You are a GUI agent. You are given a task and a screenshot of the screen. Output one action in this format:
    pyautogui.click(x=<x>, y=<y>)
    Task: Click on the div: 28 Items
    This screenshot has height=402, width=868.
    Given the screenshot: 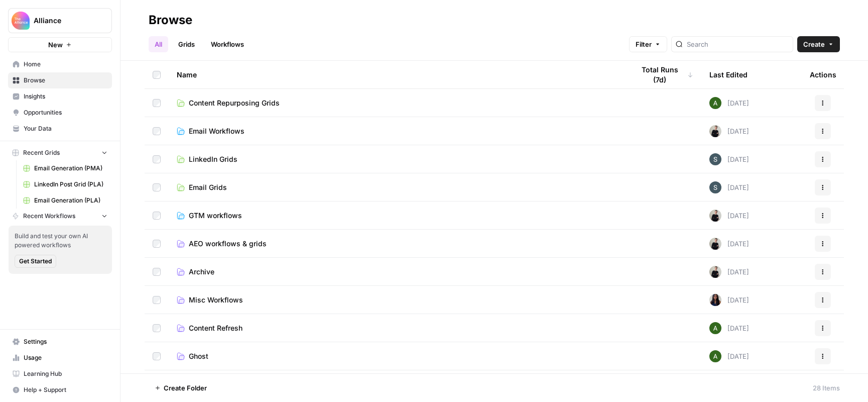 What is the action you would take?
    pyautogui.click(x=826, y=387)
    